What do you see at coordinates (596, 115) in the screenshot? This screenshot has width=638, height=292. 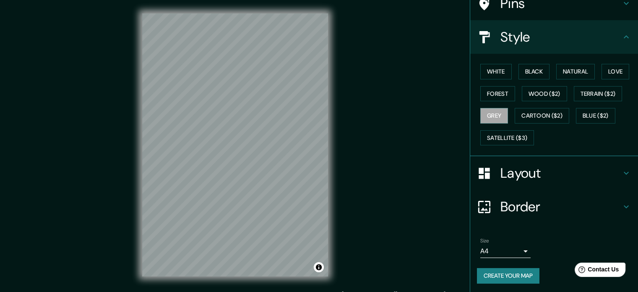 I see `button: Blue ($2)` at bounding box center [596, 115].